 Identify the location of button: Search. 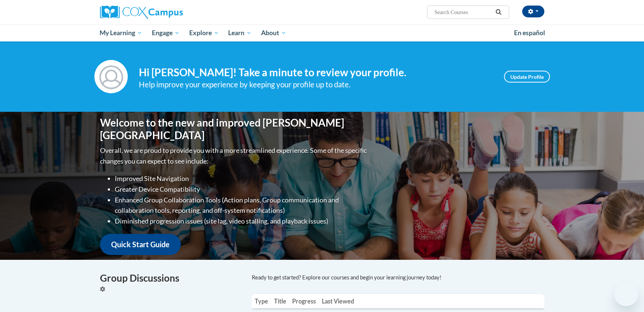
(498, 12).